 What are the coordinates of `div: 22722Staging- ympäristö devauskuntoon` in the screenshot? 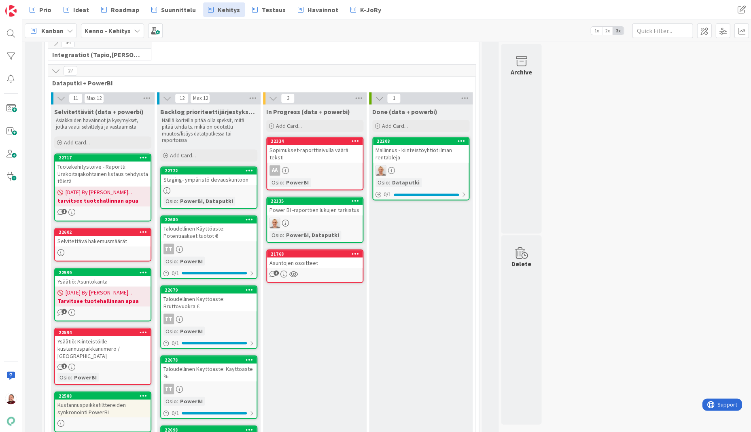 It's located at (209, 176).